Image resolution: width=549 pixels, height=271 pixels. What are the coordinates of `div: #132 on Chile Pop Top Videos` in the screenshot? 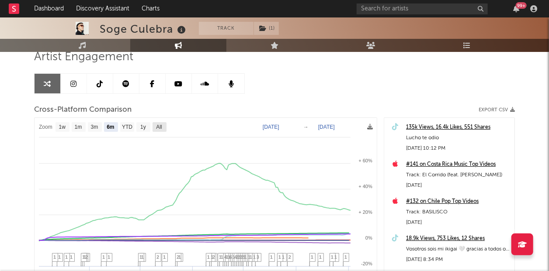 It's located at (458, 202).